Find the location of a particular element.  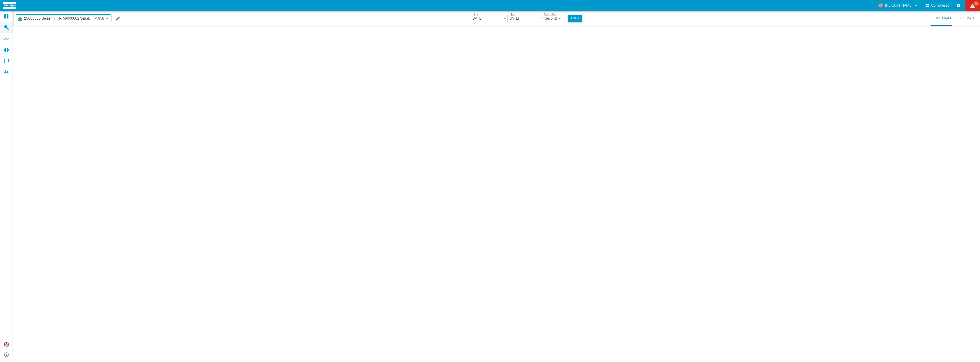

button: Settings is located at coordinates (959, 6).